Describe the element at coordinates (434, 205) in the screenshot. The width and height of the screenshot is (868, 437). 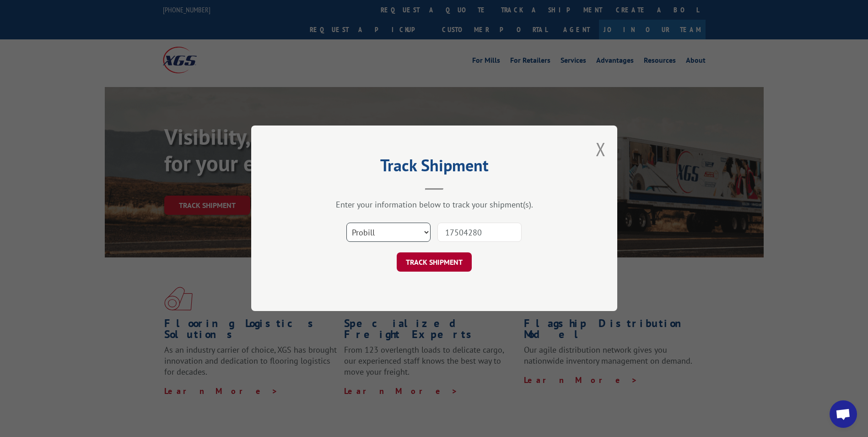
I see `div: Enter your information below to track your shipment(s).` at that location.